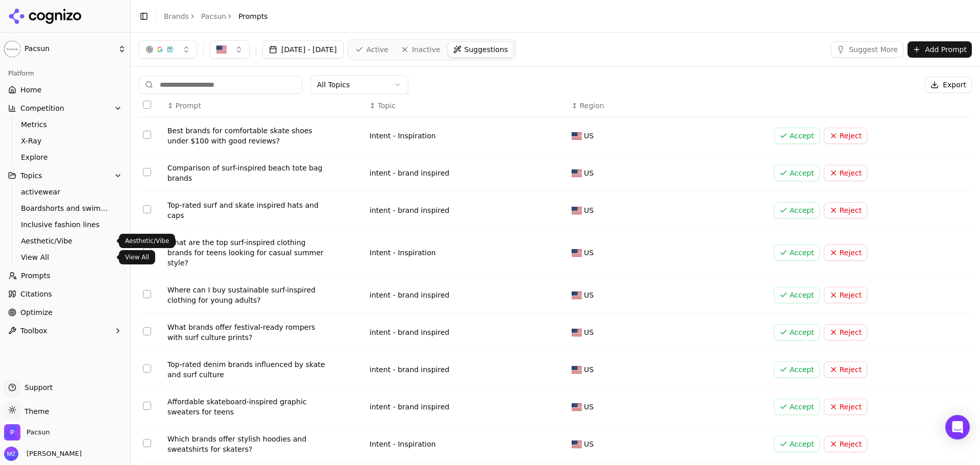 This screenshot has height=465, width=980. Describe the element at coordinates (147, 172) in the screenshot. I see `button: Select row 2` at that location.